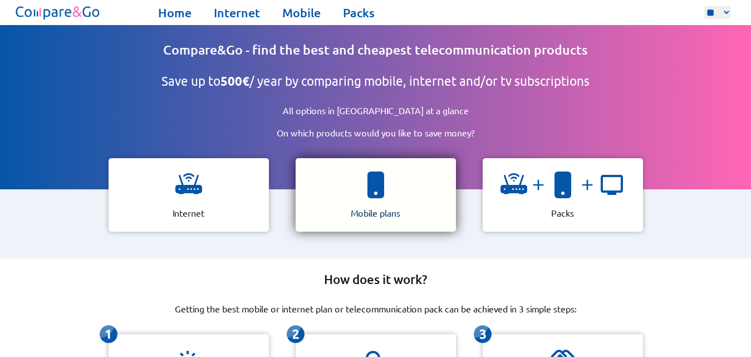 This screenshot has width=751, height=357. Describe the element at coordinates (189, 195) in the screenshot. I see `a: icon representing a wifi Internet` at that location.